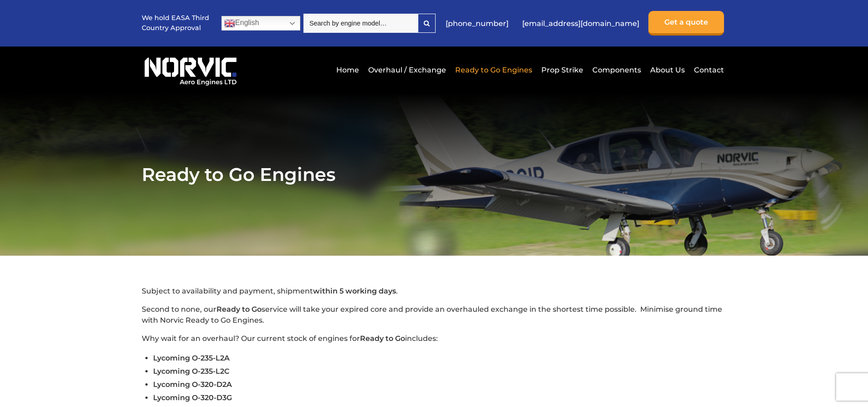 The height and width of the screenshot is (407, 868). Describe the element at coordinates (348, 70) in the screenshot. I see `a: Home` at that location.